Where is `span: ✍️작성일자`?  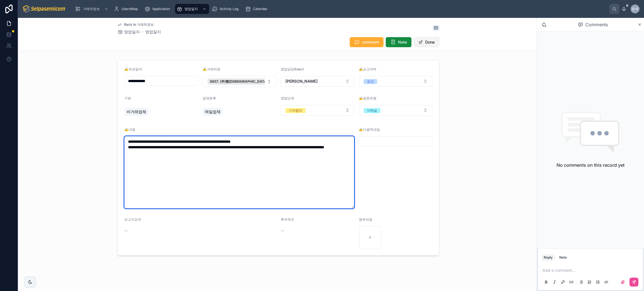
span: ✍️작성일자 is located at coordinates (133, 69).